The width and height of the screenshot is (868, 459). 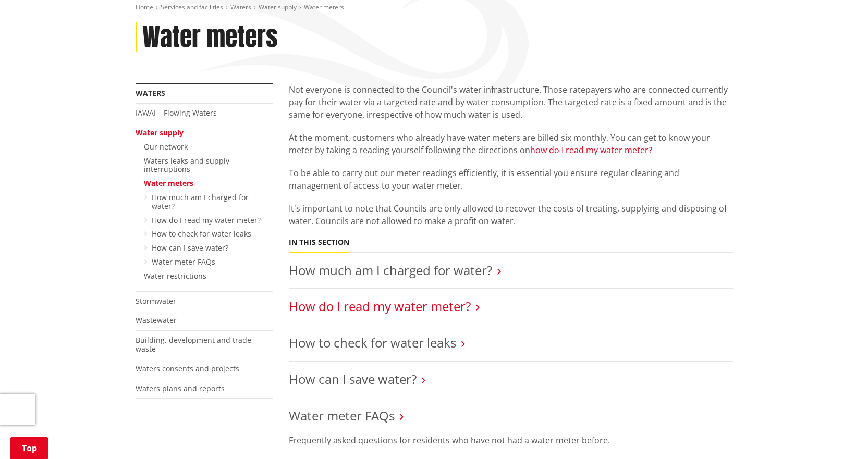 What do you see at coordinates (511, 215) in the screenshot?
I see `p: It's important to note that Councils are only allowed to recover the costs of treating, supplying...` at bounding box center [511, 215].